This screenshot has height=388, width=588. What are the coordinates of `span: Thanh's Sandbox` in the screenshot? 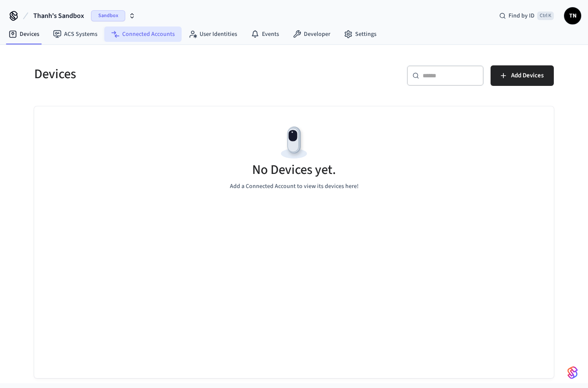 It's located at (58, 16).